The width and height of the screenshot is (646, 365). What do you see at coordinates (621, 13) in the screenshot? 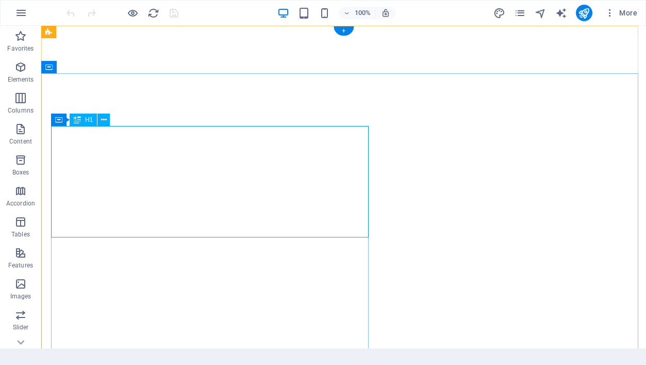
I see `button: More` at bounding box center [621, 13].